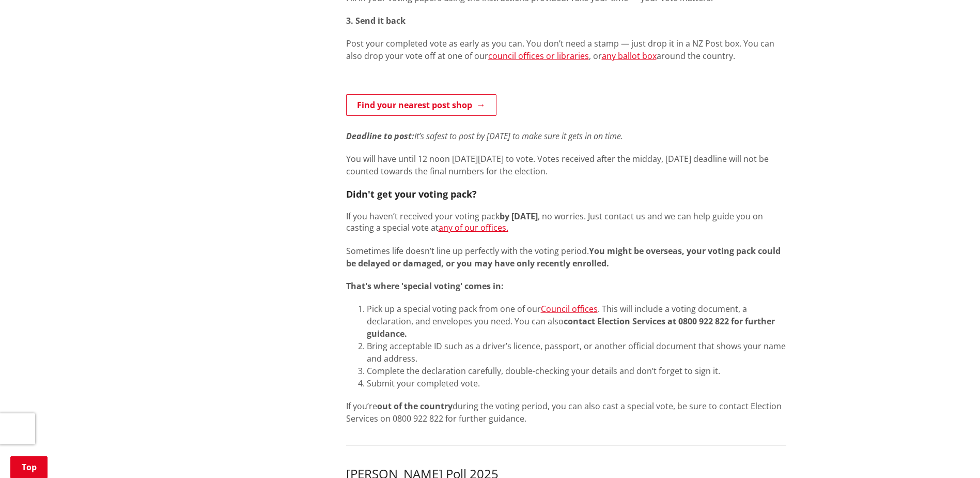 This screenshot has height=478, width=980. I want to click on p: If you’re during the voting period, you can also cast a special vote, be sure to contact Election..., so click(566, 412).